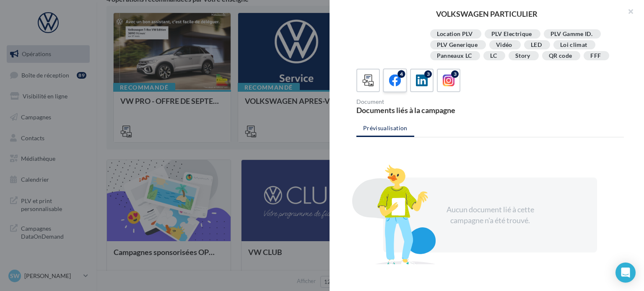 The image size is (644, 291). Describe the element at coordinates (512, 34) in the screenshot. I see `div: PLV Electrique` at that location.